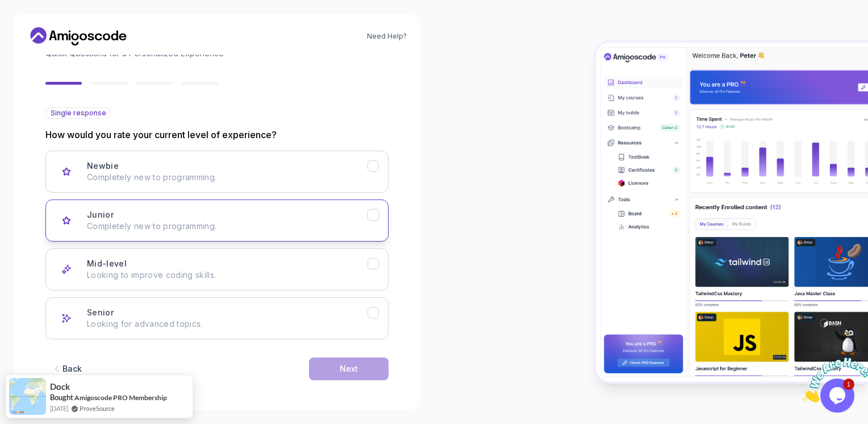  Describe the element at coordinates (100, 313) in the screenshot. I see `h3: Senior` at that location.